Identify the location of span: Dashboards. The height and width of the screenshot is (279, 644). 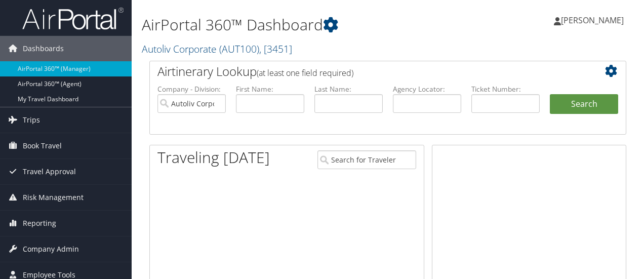
(43, 48).